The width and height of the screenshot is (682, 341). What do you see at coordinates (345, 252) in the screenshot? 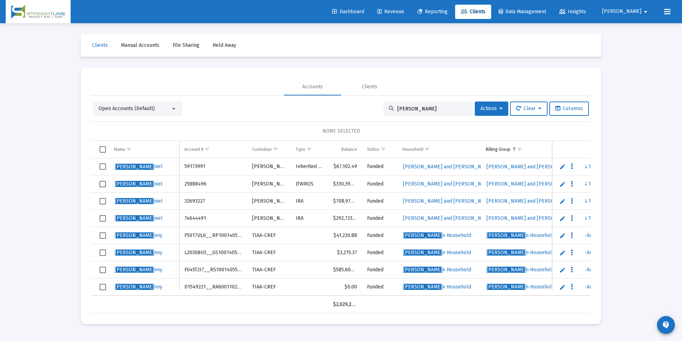
I see `td: $3,215.37` at bounding box center [345, 252].